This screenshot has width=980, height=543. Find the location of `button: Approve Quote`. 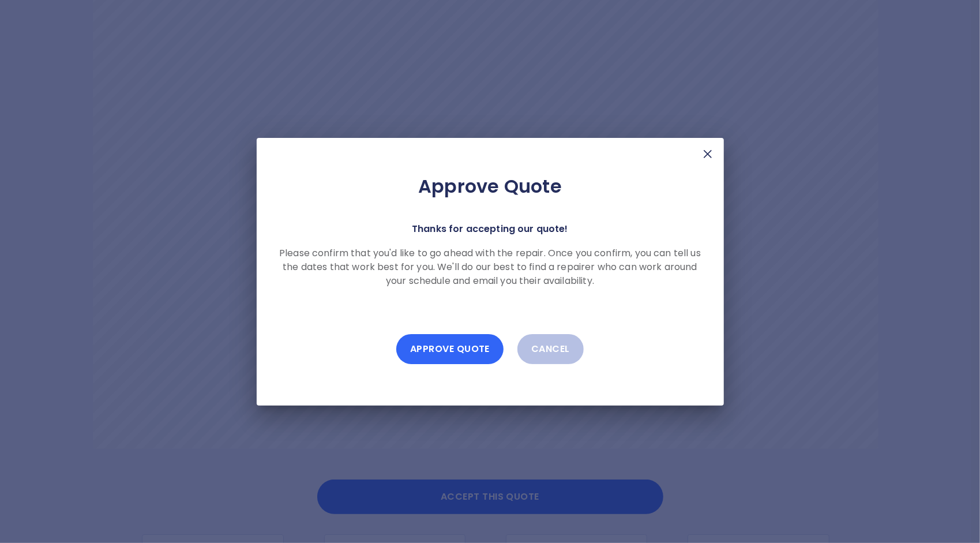

button: Approve Quote is located at coordinates (450, 348).